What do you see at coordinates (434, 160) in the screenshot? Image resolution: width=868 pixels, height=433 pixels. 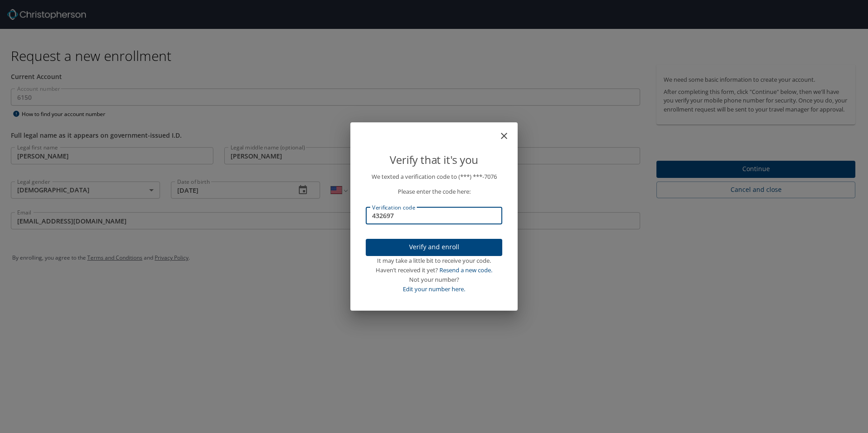 I see `p: Verify that it's you` at bounding box center [434, 160].